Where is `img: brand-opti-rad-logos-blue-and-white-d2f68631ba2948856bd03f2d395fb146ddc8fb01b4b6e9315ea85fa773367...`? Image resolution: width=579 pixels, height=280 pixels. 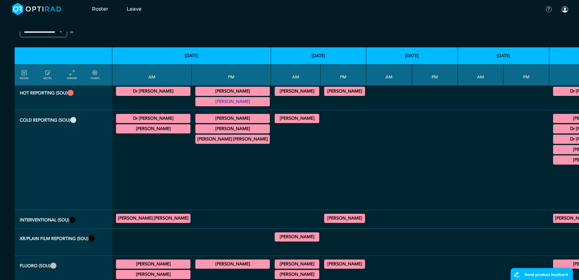
img: brand-opti-rad-logos-blue-and-white-d2f68631ba2948856bd03f2d395fb146ddc8fb01b4b6e9315ea85fa773367... is located at coordinates (37, 9).